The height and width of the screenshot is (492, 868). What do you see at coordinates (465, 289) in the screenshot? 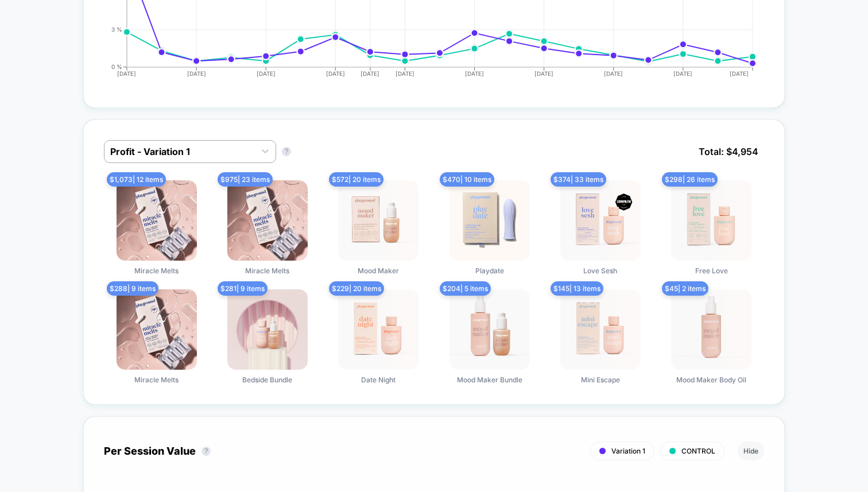
I see `span: $ 204 | 5 items` at bounding box center [465, 289].